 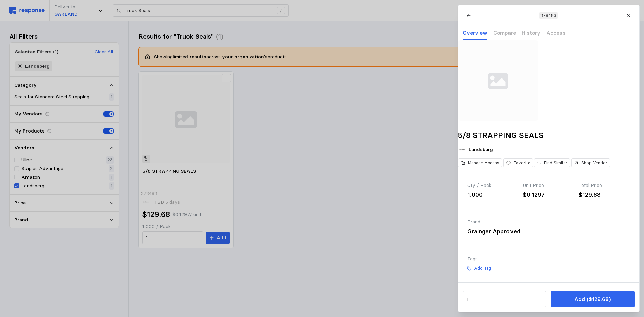 What do you see at coordinates (592, 299) in the screenshot?
I see `button: Add ($129.68)` at bounding box center [592, 299].